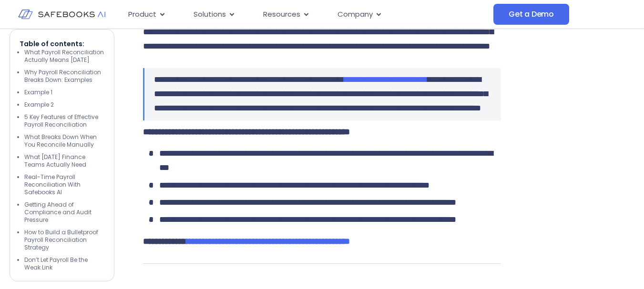 The height and width of the screenshot is (289, 644). Describe the element at coordinates (64, 184) in the screenshot. I see `li: Real-Time Payroll Reconciliation With Safebooks AI` at that location.